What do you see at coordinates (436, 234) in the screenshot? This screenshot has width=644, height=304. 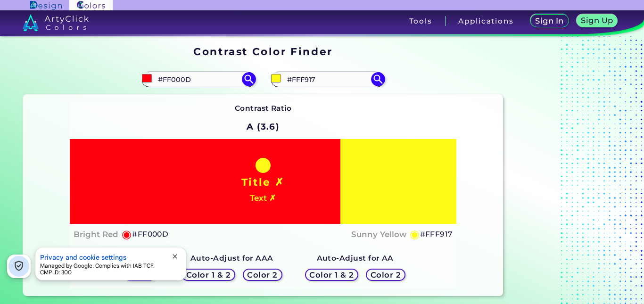 I see `h5: #FFF917` at bounding box center [436, 234].